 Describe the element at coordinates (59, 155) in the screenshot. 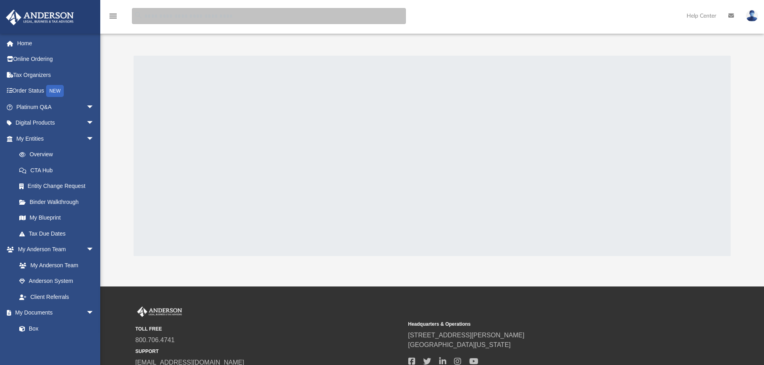

I see `a: Overview` at that location.